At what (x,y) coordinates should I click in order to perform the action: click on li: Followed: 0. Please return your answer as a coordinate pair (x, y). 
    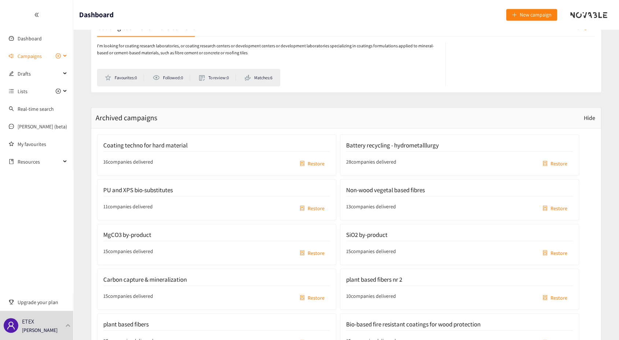
    Looking at the image, I should click on (172, 77).